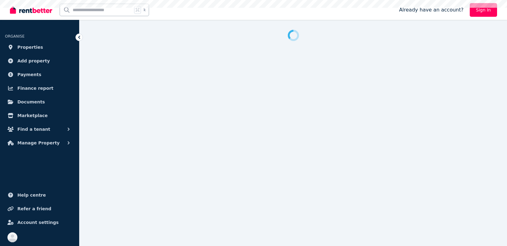  What do you see at coordinates (34, 208) in the screenshot?
I see `span: Refer a friend` at bounding box center [34, 208].